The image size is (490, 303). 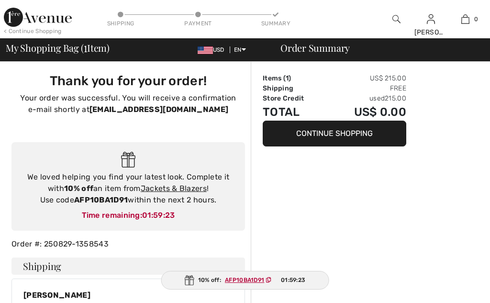 I want to click on td: Store Credit, so click(x=294, y=98).